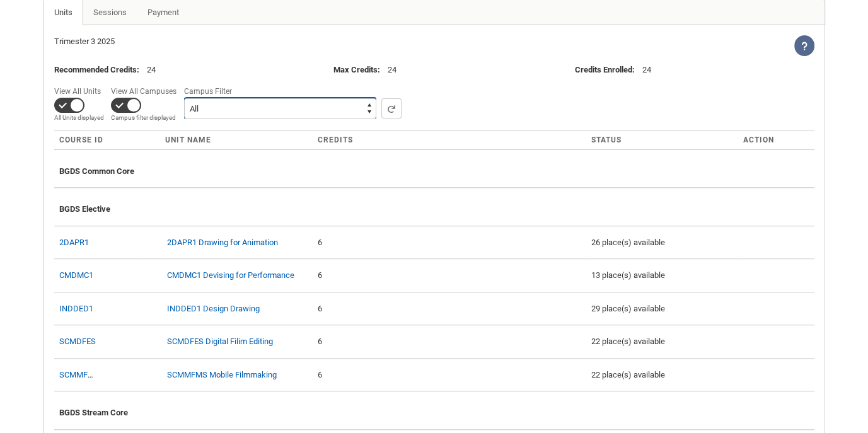  Describe the element at coordinates (84, 309) in the screenshot. I see `div: INDDED1` at that location.